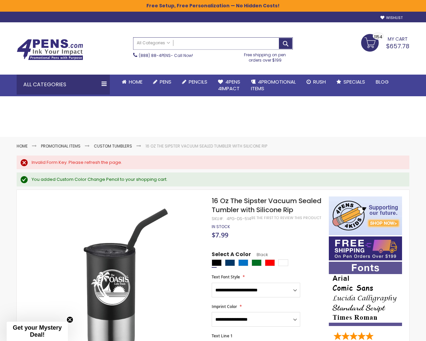 This screenshot has height=341, width=426. I want to click on div: You added Custom Color Change Pencil to your shopping cart., so click(217, 179).